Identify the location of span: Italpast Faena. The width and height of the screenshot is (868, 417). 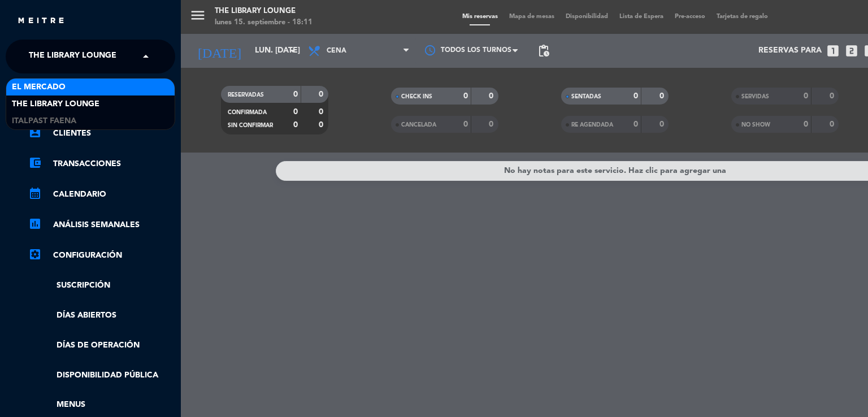
(44, 121).